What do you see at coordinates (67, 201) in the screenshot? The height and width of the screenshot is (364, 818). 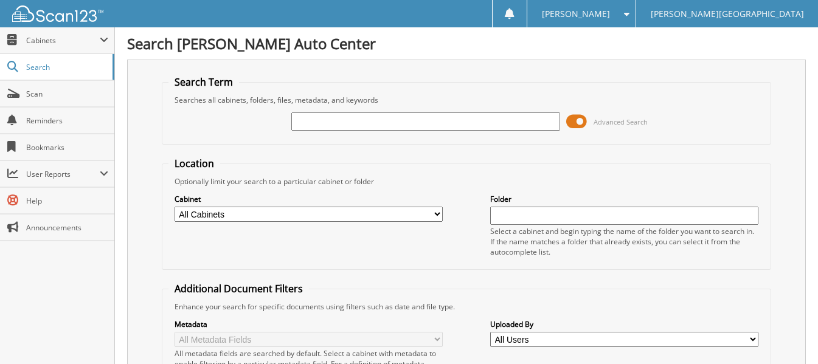 I see `span: Help` at bounding box center [67, 201].